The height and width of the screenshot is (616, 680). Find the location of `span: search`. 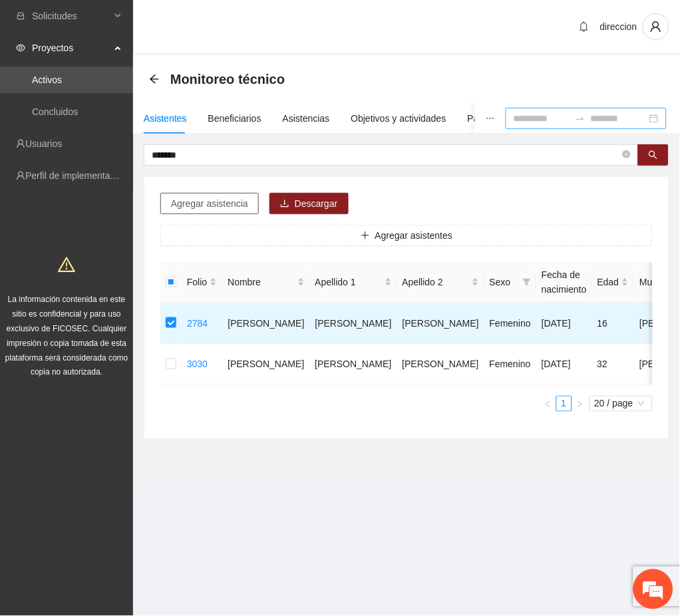

span: search is located at coordinates (653, 156).